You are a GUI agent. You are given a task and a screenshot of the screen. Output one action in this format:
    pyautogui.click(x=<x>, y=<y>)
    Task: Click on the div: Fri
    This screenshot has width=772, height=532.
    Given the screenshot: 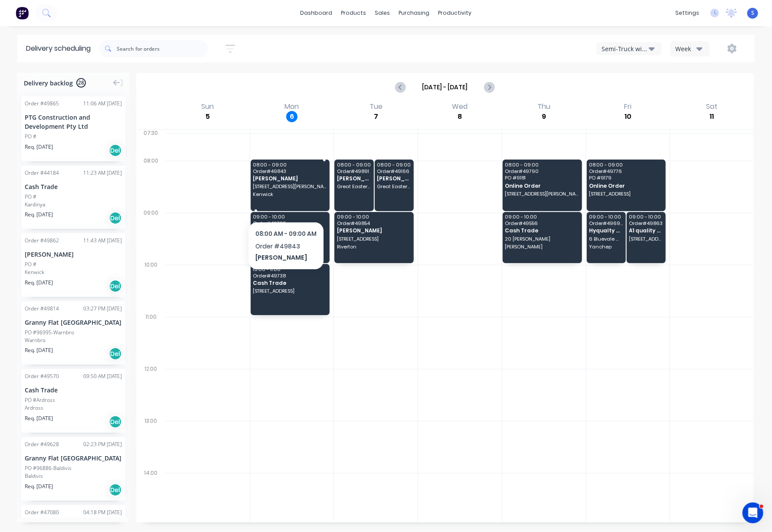 What is the action you would take?
    pyautogui.click(x=627, y=107)
    